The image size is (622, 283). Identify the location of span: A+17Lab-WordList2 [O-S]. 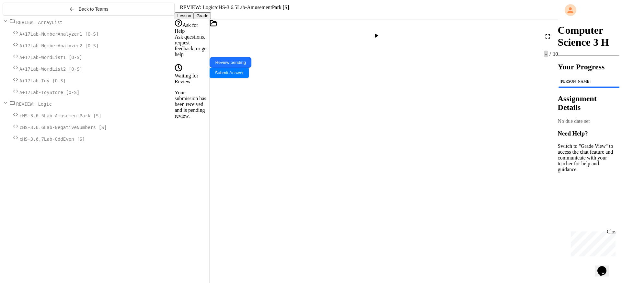
(51, 69).